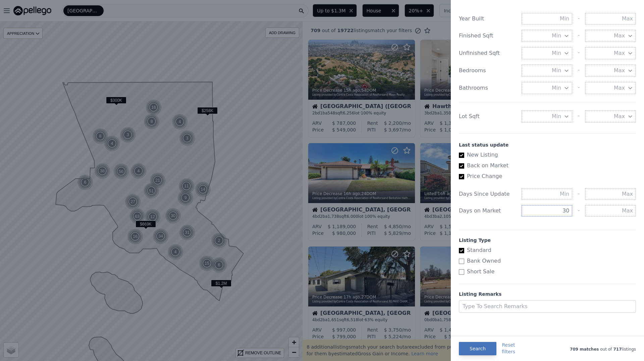 The width and height of the screenshot is (644, 361). What do you see at coordinates (461, 262) in the screenshot?
I see `input: Bank Owned` at bounding box center [461, 262].